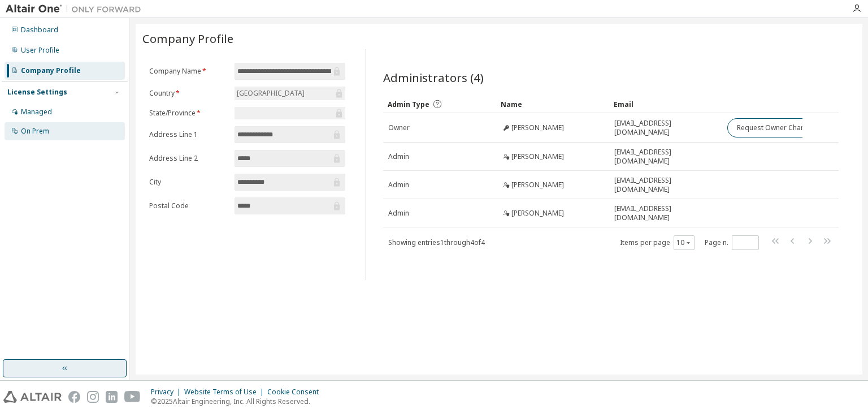  I want to click on label: City, so click(188, 182).